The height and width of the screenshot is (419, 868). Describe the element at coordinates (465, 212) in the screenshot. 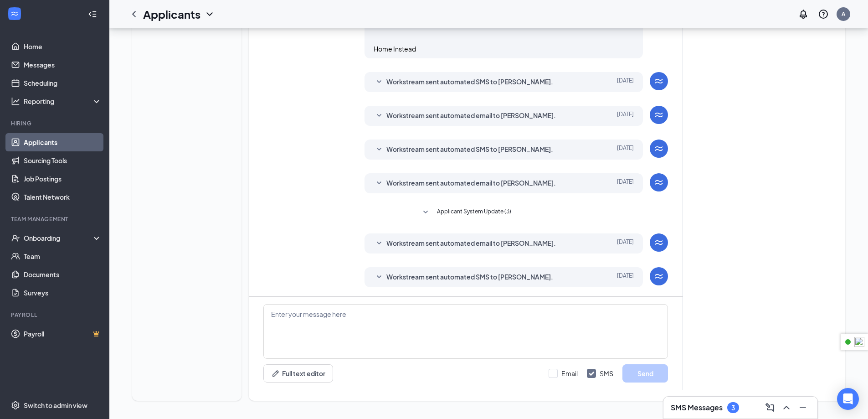

I see `button: SmallChevronDownApplicant System Update (3)` at that location.